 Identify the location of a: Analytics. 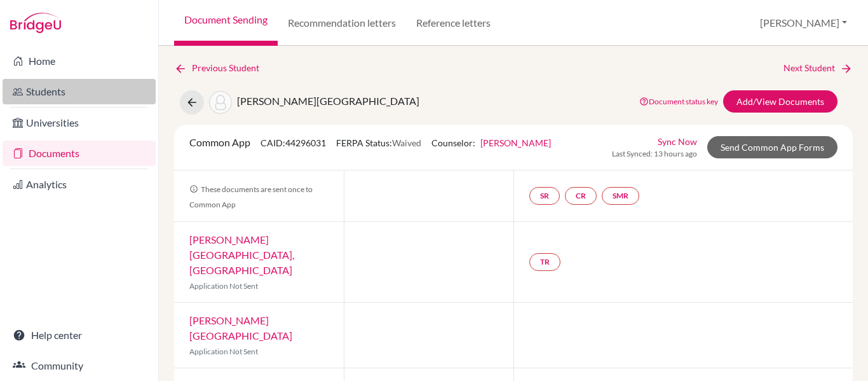
(79, 184).